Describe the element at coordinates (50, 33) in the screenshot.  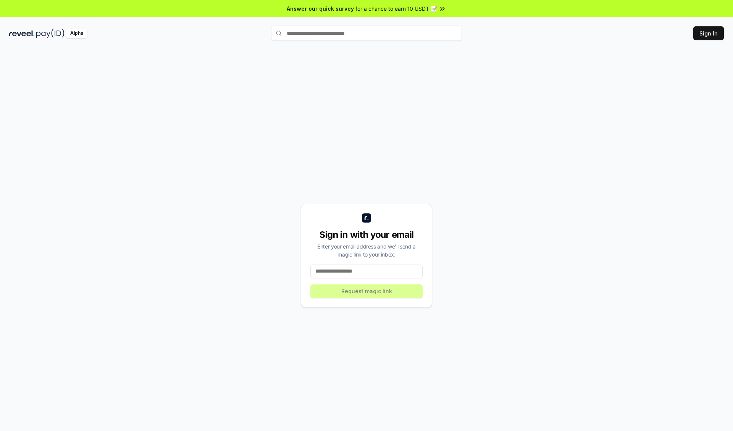
I see `img: pay_id` at that location.